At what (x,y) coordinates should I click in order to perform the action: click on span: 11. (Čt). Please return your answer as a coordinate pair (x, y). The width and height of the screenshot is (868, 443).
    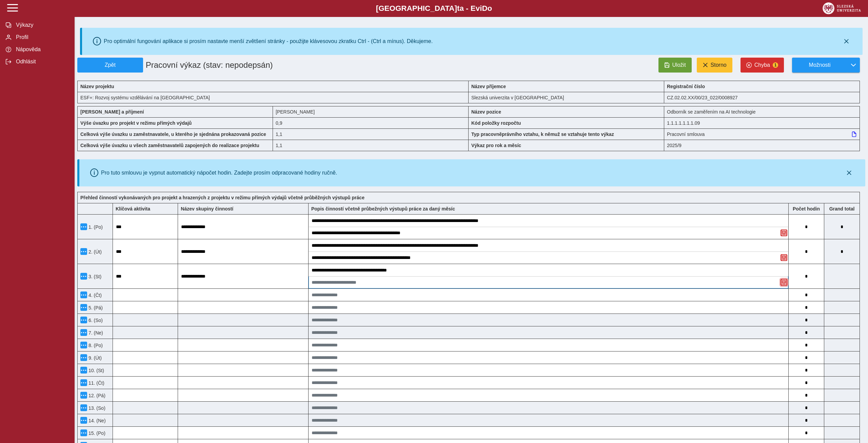
    Looking at the image, I should click on (96, 383).